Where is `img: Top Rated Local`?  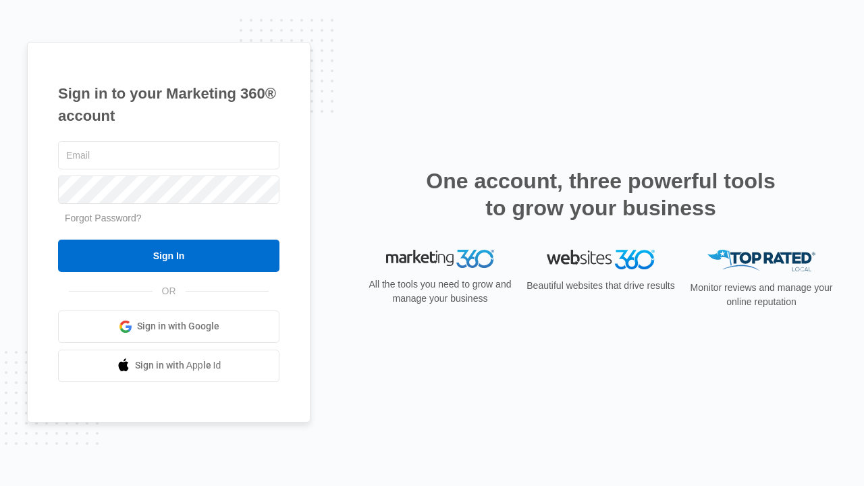
img: Top Rated Local is located at coordinates (761, 261).